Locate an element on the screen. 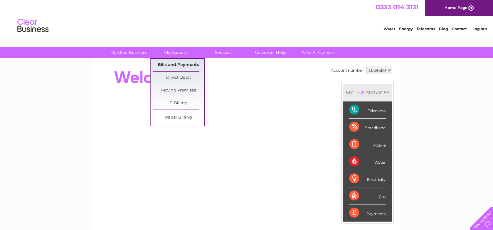 This screenshot has width=493, height=230. div: Electricity is located at coordinates (367, 179).